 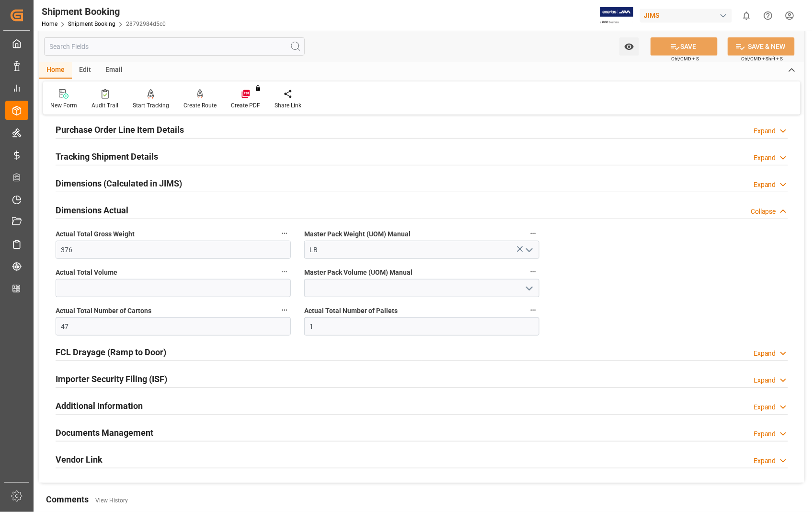 I want to click on span: Actual Total Volume, so click(x=86, y=273).